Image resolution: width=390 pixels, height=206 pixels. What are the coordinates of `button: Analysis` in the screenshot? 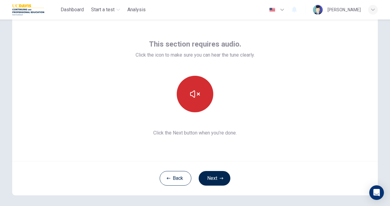 It's located at (136, 10).